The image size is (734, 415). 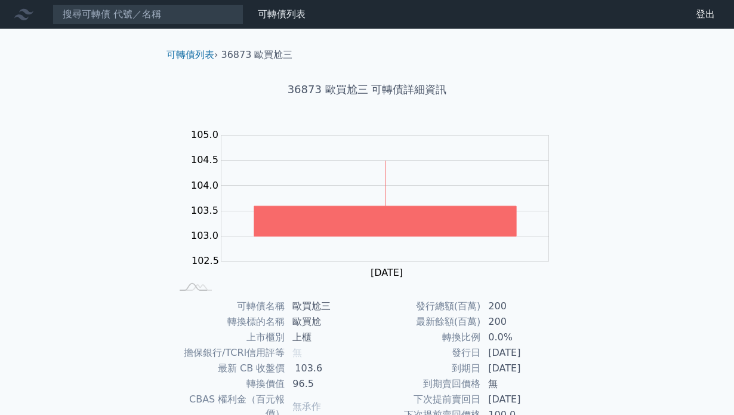 I want to click on a: 登出, so click(x=705, y=14).